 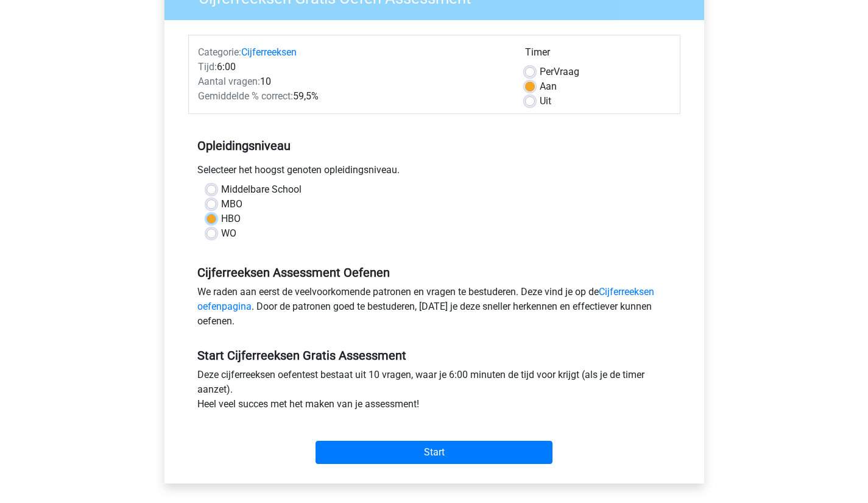 What do you see at coordinates (545, 101) in the screenshot?
I see `label: Uit` at bounding box center [545, 101].